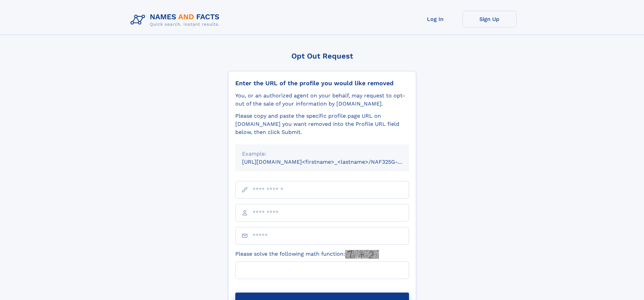 This screenshot has height=300, width=644. What do you see at coordinates (322, 100) in the screenshot?
I see `div: You, or an authorized agent on your behalf, may request to opt-out of the sale of your informatio...` at bounding box center [322, 100].